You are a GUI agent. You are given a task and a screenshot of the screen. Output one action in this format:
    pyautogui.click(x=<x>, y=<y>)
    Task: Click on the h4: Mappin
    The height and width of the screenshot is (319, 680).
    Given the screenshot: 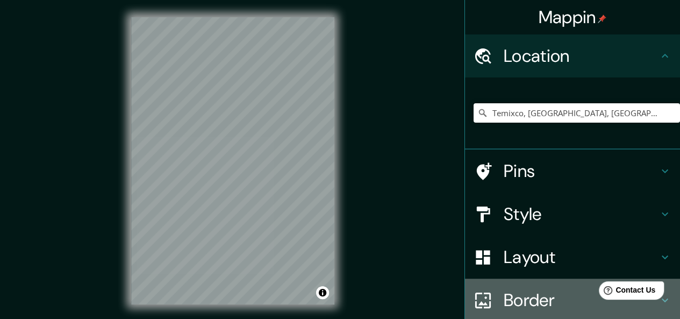 What is the action you would take?
    pyautogui.click(x=573, y=17)
    